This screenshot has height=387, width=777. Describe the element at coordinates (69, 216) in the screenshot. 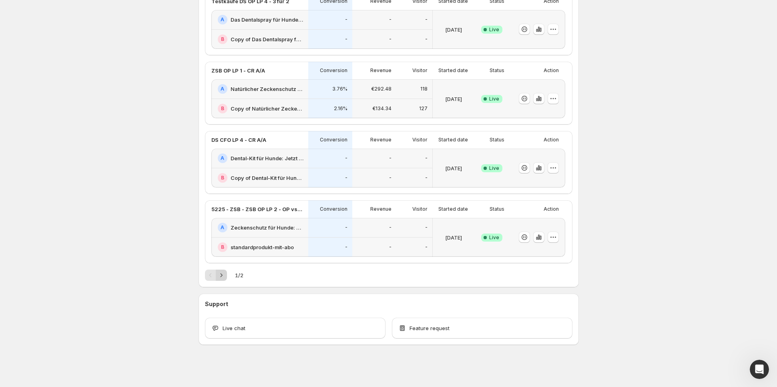

I see `div: When you update the cookie settings to ensure tracking is not sent to other third-party apps, you...` at that location.